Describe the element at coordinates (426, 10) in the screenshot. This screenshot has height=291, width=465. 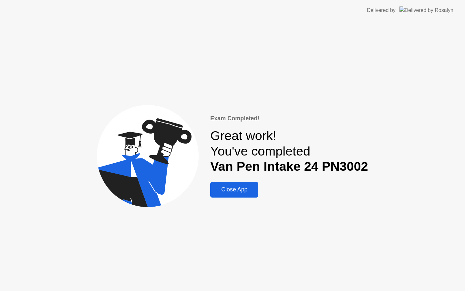
I see `img: Delivered by Rosalyn` at that location.